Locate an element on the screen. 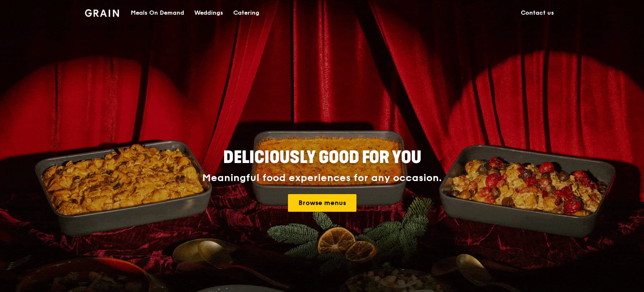  a: Browse menus is located at coordinates (322, 203).